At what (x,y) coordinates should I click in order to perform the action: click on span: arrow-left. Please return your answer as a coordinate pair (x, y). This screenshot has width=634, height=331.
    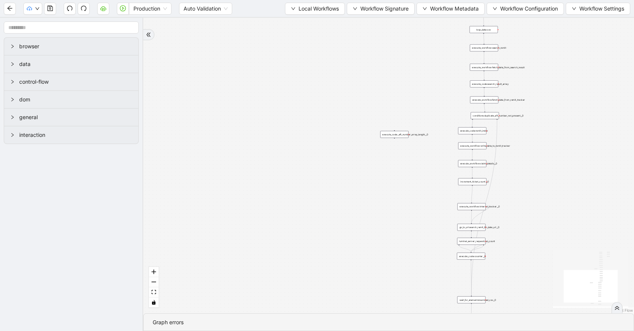
    Looking at the image, I should click on (10, 8).